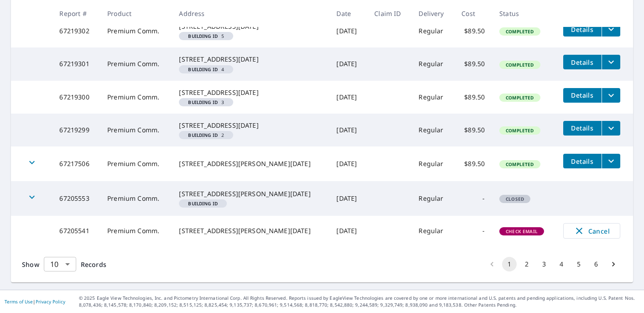 The width and height of the screenshot is (644, 313). I want to click on button: detailsBtn-67219300, so click(583, 95).